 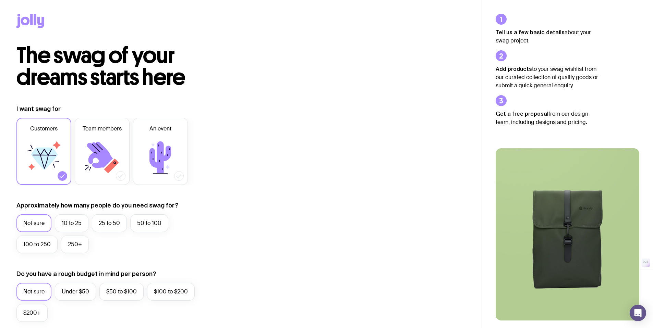 I want to click on label: Approximately how many people do you need swag for?, so click(x=97, y=206).